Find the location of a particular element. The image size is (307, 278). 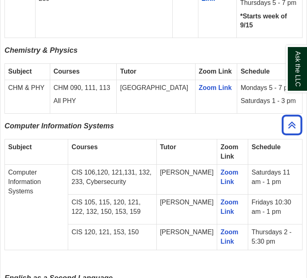

p: CIS 106,120, 121,131, 132, 233, Cybersecurity is located at coordinates (112, 177).